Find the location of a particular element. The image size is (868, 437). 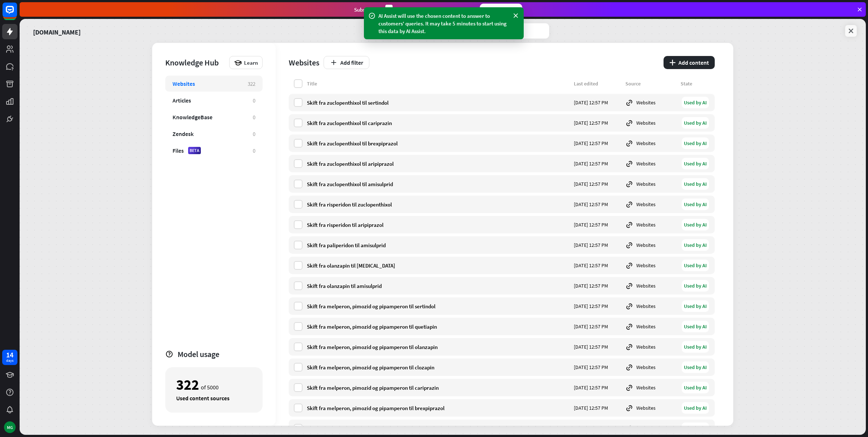

div: of 5000 is located at coordinates (214, 384).